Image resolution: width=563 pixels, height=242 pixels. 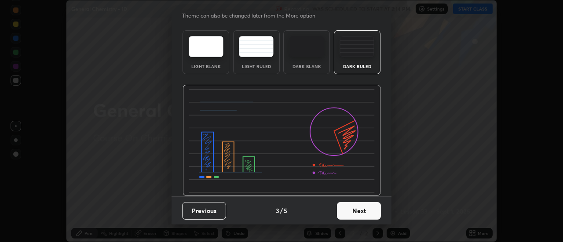 What do you see at coordinates (206, 47) in the screenshot?
I see `img: lightTheme.e5ed3b09.svg` at bounding box center [206, 47].